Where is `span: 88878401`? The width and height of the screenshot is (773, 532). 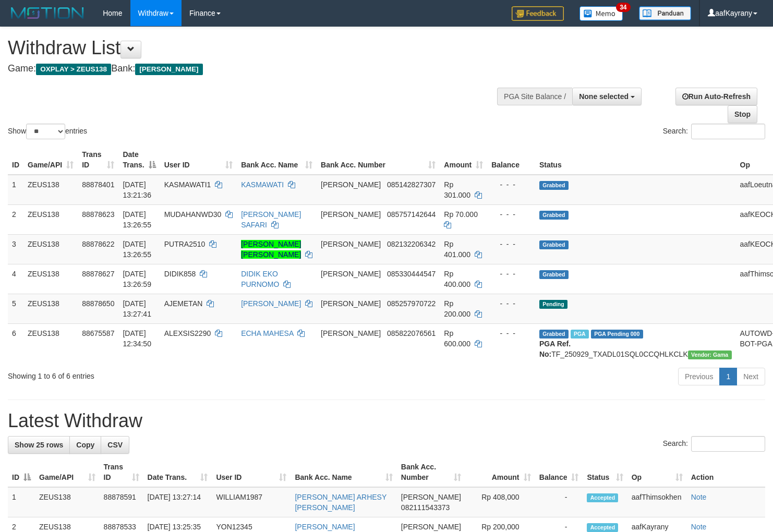 span: 88878401 is located at coordinates (98, 184).